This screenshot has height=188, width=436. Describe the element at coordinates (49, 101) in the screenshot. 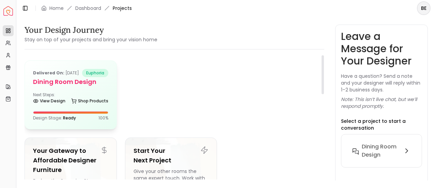

I see `a: View Design` at that location.